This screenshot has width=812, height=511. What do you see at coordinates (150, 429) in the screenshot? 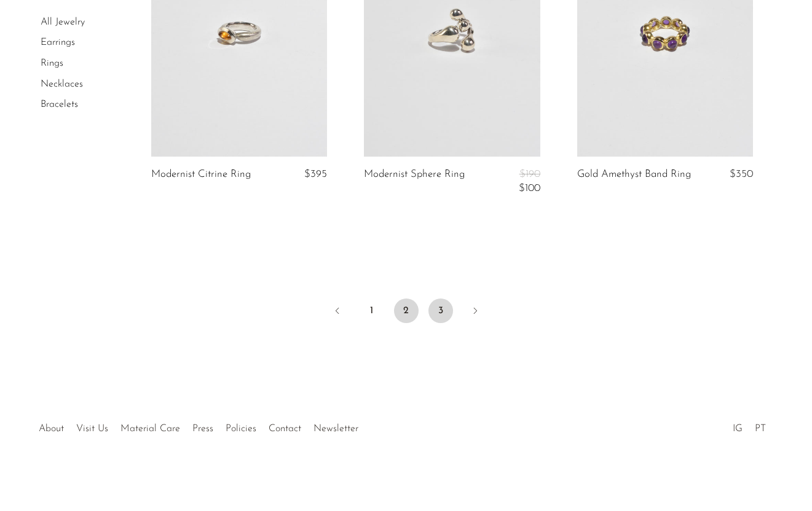
I see `a: Material Care` at bounding box center [150, 429].